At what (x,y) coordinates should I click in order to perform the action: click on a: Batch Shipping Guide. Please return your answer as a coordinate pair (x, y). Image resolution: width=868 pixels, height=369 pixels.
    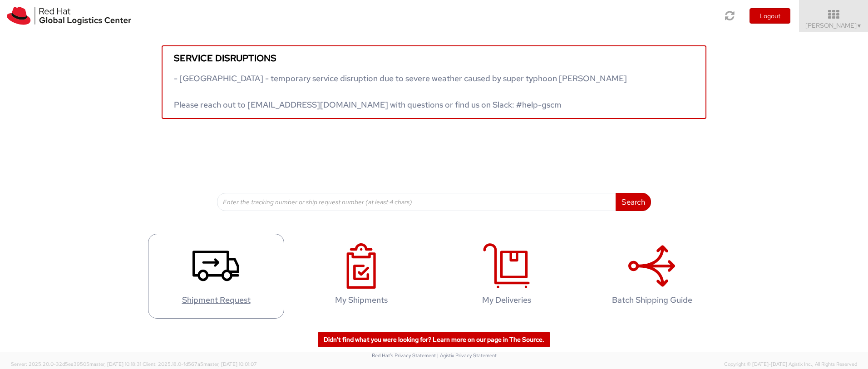
    Looking at the image, I should click on (652, 276).